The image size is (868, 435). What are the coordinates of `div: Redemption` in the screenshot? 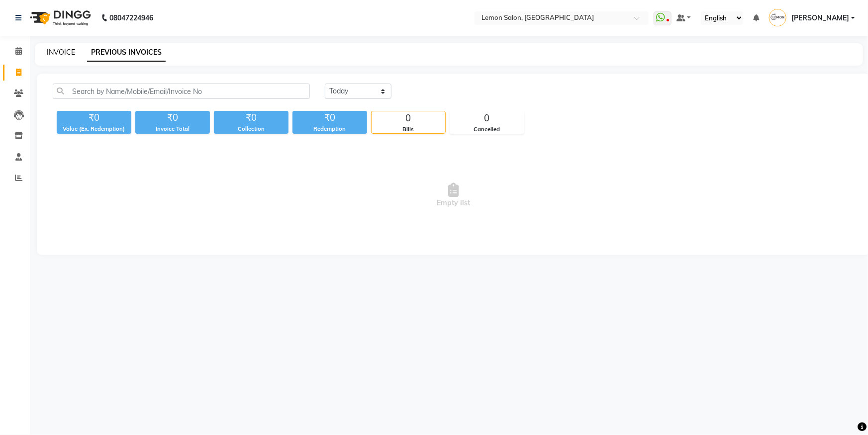 It's located at (330, 129).